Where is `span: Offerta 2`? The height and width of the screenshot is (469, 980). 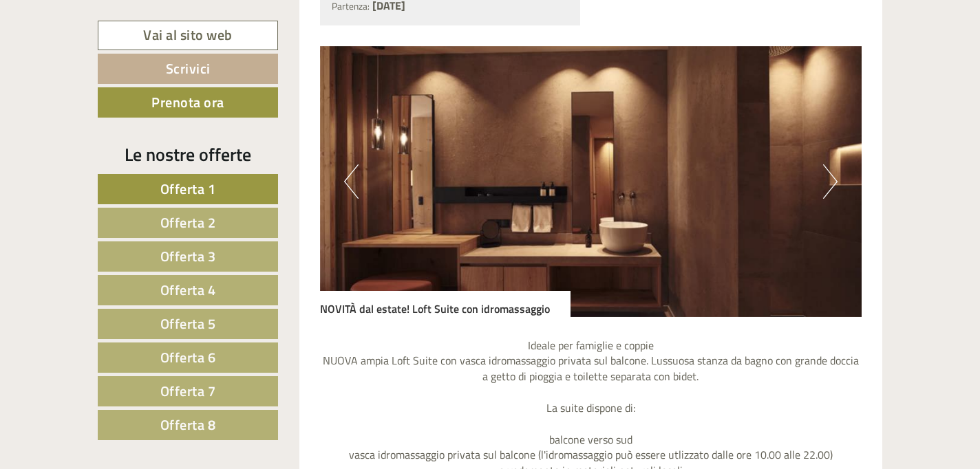 span: Offerta 2 is located at coordinates (188, 222).